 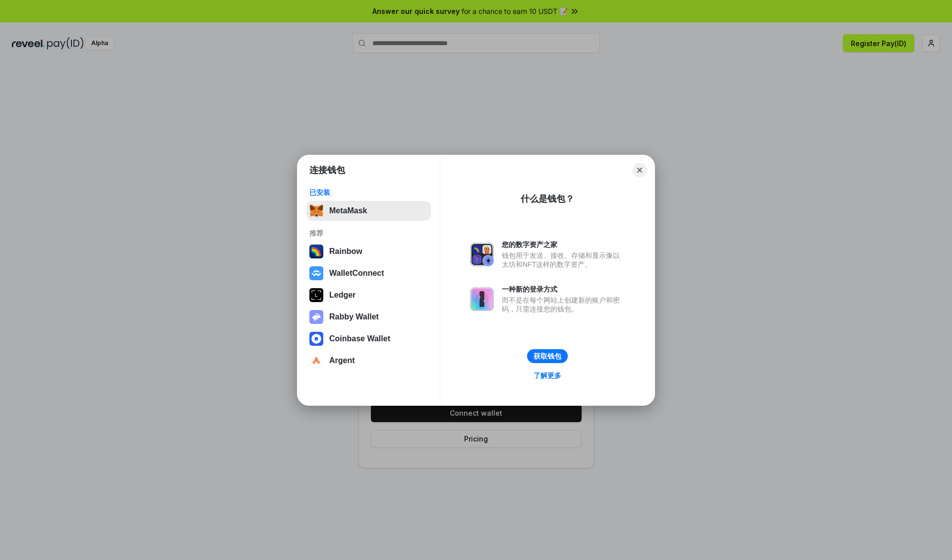 What do you see at coordinates (368, 252) in the screenshot?
I see `button: Rainbow` at bounding box center [368, 252].